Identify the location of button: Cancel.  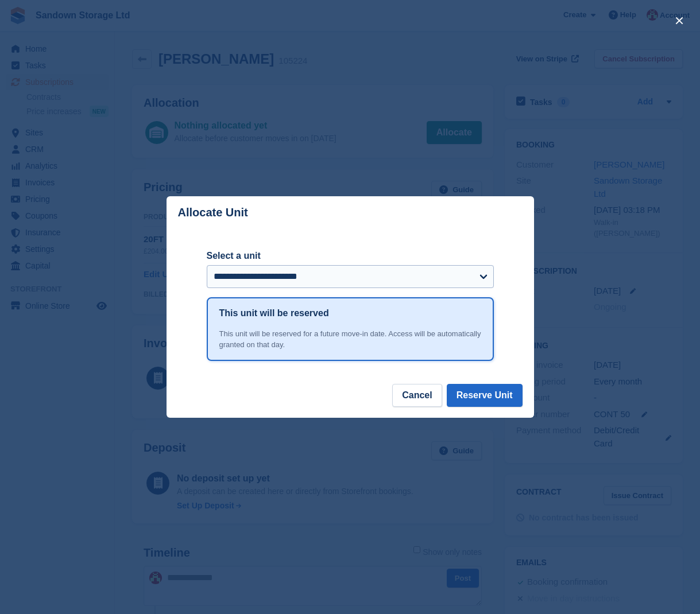
(417, 395).